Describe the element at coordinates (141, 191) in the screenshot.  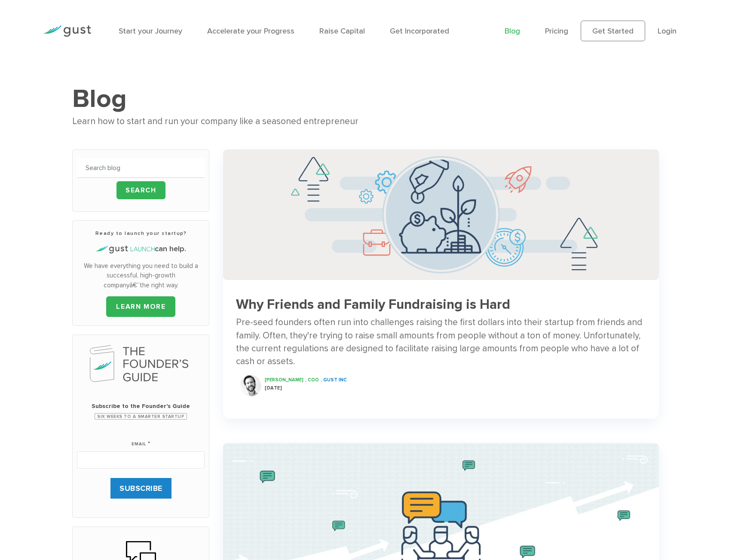
I see `input: Search` at that location.